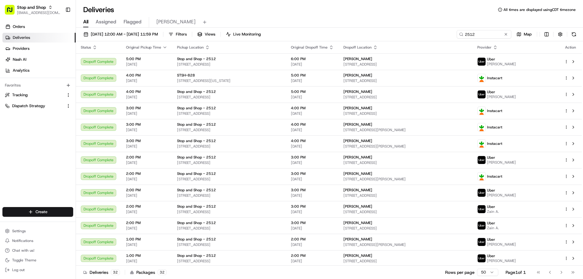 This screenshot has height=279, width=583. I want to click on span: Chat with us!, so click(23, 251).